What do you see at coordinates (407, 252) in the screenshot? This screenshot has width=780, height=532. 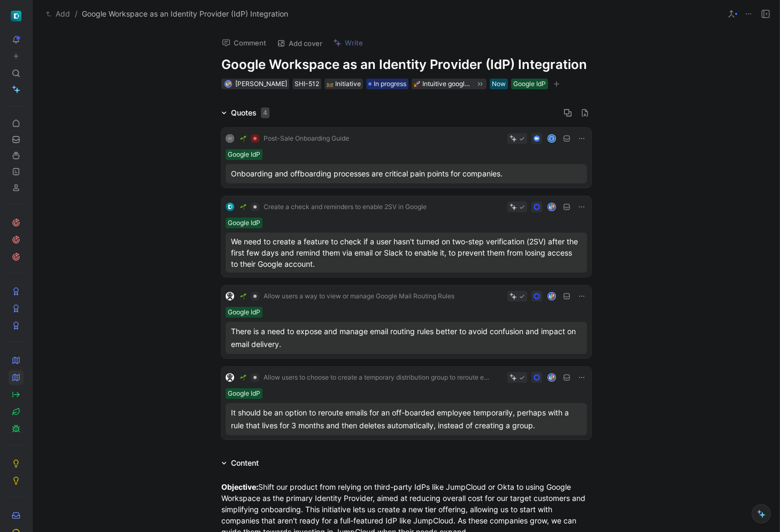 I see `p: We need to create a feature to check if a user hasn't turned on two-step verification (2SV) after...` at bounding box center [407, 252].